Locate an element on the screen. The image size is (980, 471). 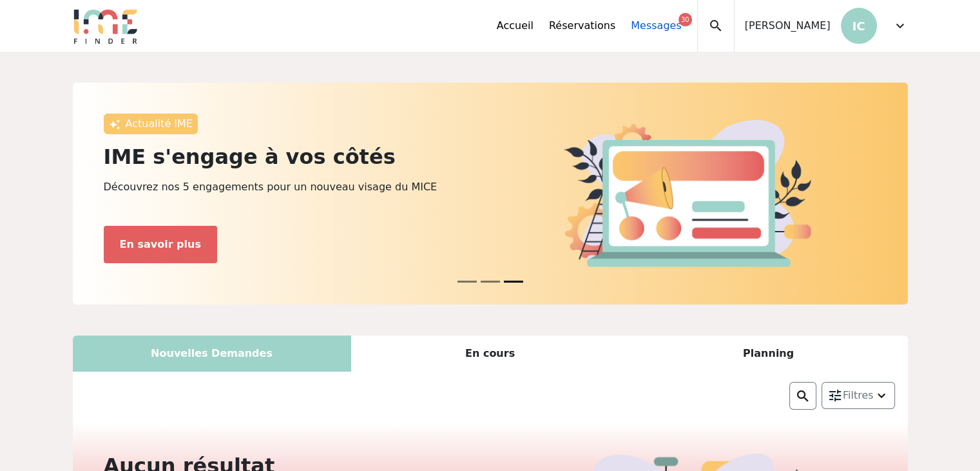
img: actu.png is located at coordinates (688, 194).